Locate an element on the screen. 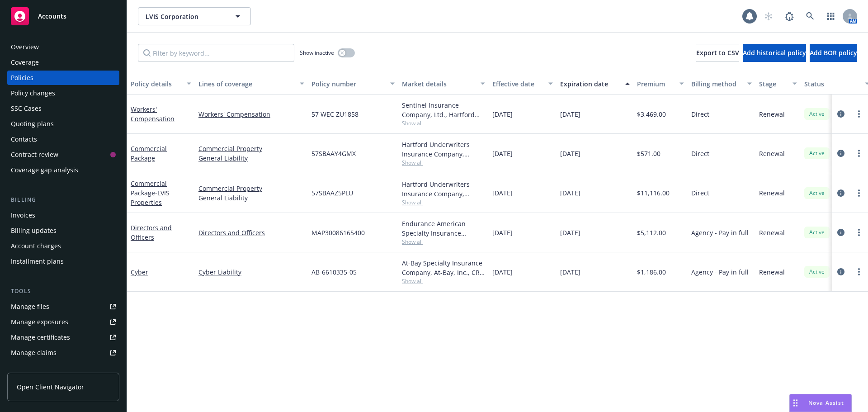  button: Add BOR policy is located at coordinates (833, 53).